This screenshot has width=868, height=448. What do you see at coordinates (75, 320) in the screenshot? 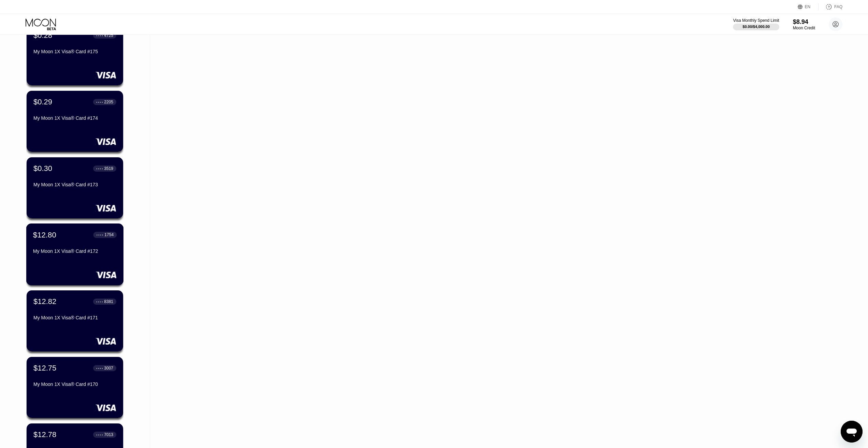
I see `div: $12.82● ● ● ●8381My Moon 1X Visa® Card #171` at bounding box center [75, 320].